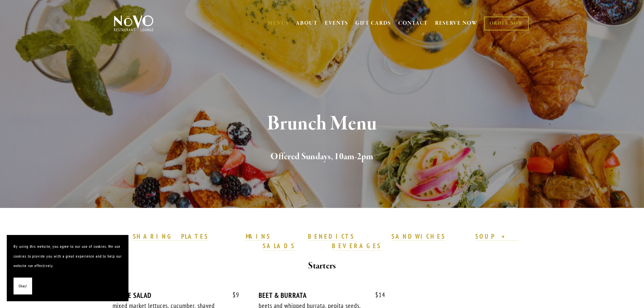 The image size is (644, 308). Describe the element at coordinates (68, 256) in the screenshot. I see `p: By using this website, you agree to our use of cookies. We use cookies to provide you with a grea...` at that location.